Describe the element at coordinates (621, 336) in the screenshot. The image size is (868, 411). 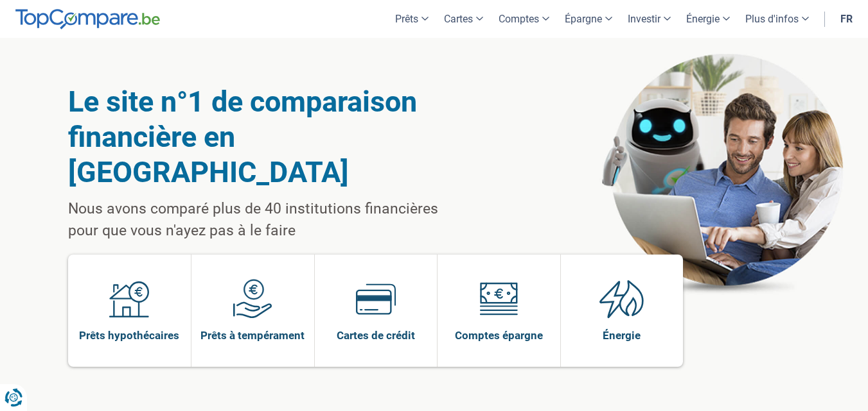
I see `span: Énergie` at that location.